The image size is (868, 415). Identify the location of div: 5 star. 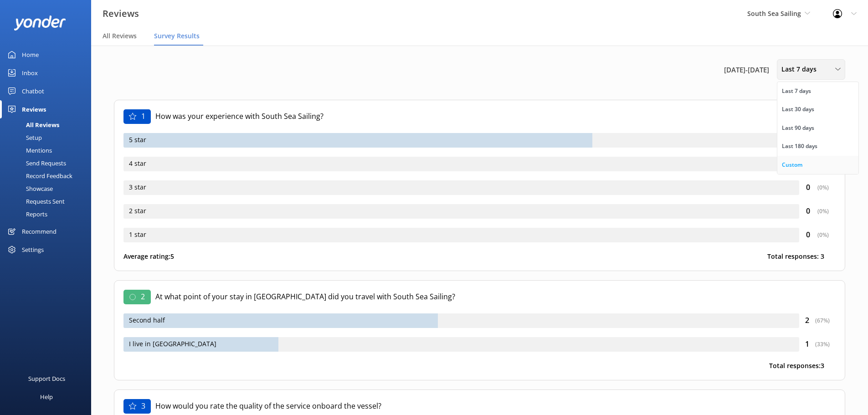
(461, 140).